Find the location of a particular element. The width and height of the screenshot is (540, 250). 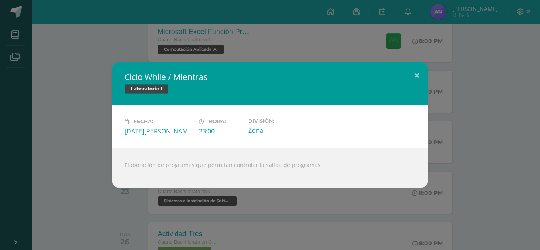

span: Fecha: is located at coordinates (143, 122).